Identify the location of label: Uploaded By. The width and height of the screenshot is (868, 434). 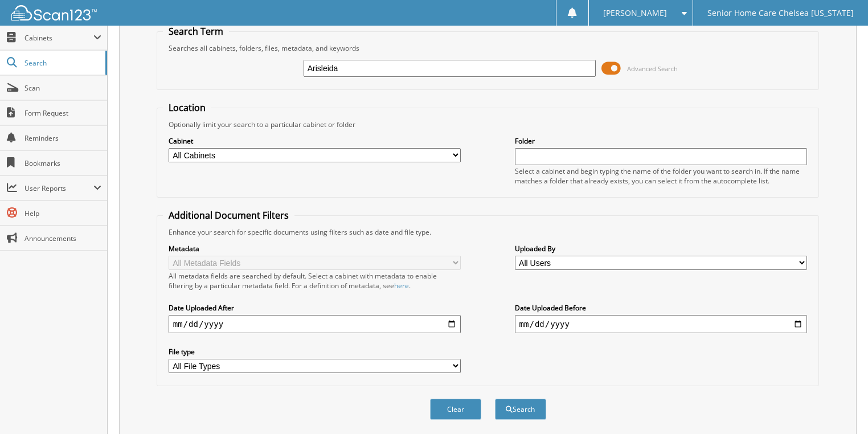
(662, 249).